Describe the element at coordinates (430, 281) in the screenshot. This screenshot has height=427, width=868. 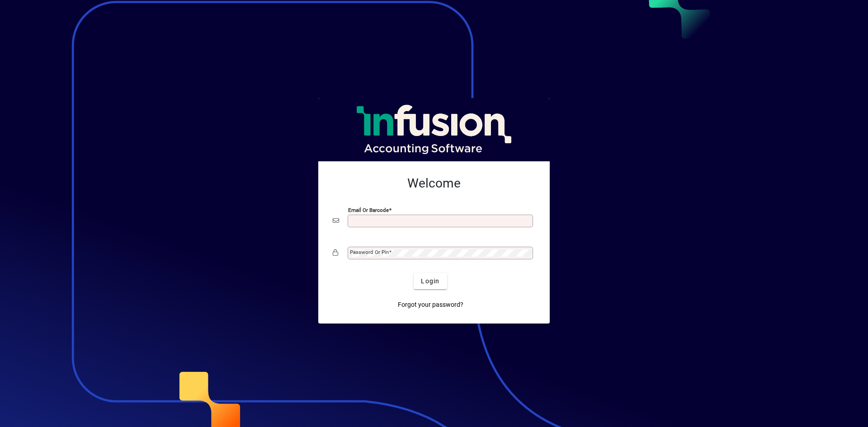
I see `button: Login` at that location.